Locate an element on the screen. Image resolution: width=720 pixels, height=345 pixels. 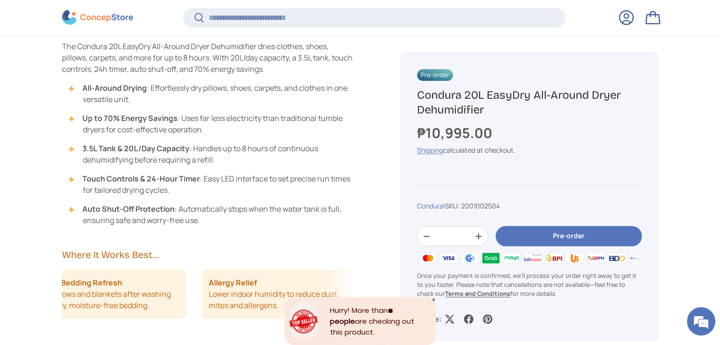
strong: Auto Shut-Off Protection is located at coordinates (128, 209).